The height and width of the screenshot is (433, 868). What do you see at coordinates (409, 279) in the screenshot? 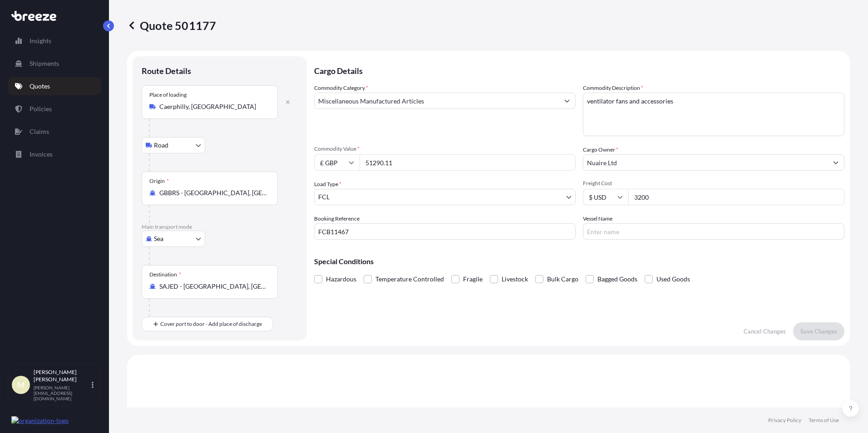
I see `span: Temperature Controlled` at bounding box center [409, 279].